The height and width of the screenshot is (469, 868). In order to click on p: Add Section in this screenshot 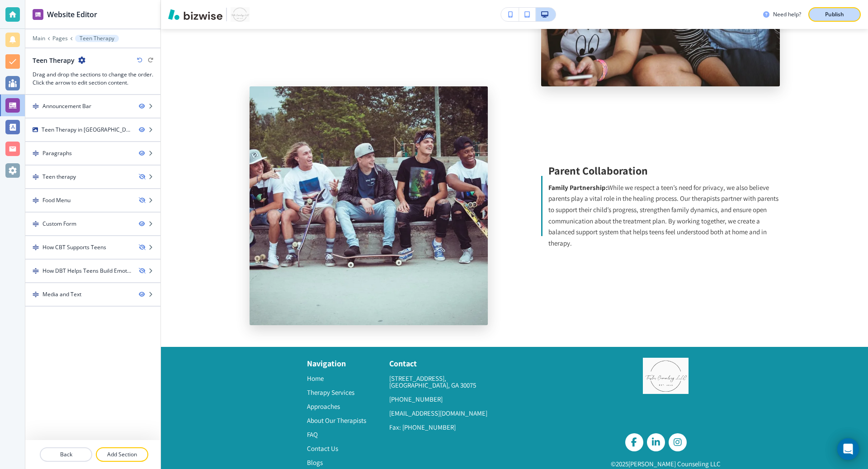, I will do `click(122, 455)`.